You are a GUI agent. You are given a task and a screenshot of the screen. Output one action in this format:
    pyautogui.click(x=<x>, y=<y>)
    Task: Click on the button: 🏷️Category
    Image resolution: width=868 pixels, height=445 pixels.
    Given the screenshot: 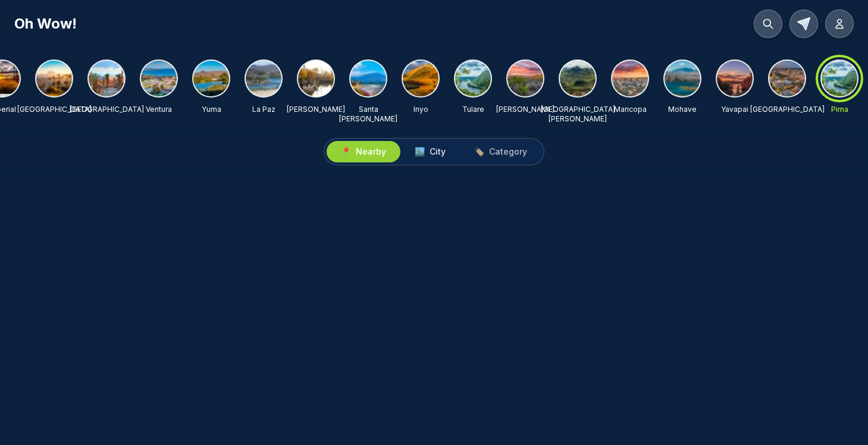 What is the action you would take?
    pyautogui.click(x=500, y=152)
    